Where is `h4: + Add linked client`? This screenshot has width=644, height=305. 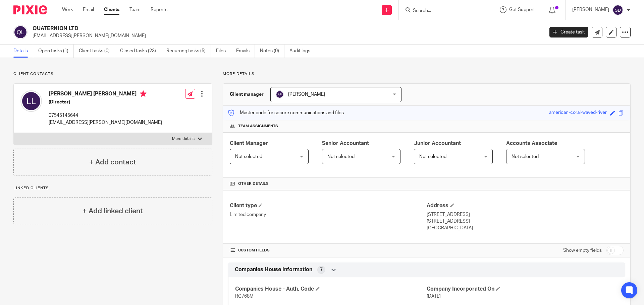
h4: + Add linked client is located at coordinates (112, 211).